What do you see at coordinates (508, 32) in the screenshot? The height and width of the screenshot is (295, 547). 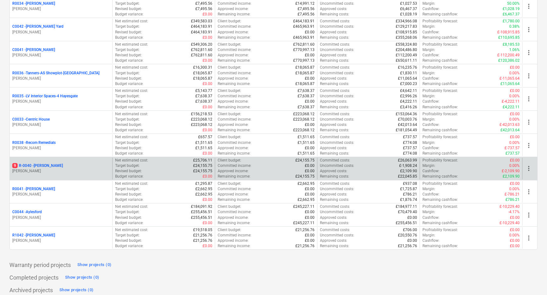 I see `p: £-108,915.85` at bounding box center [508, 32].